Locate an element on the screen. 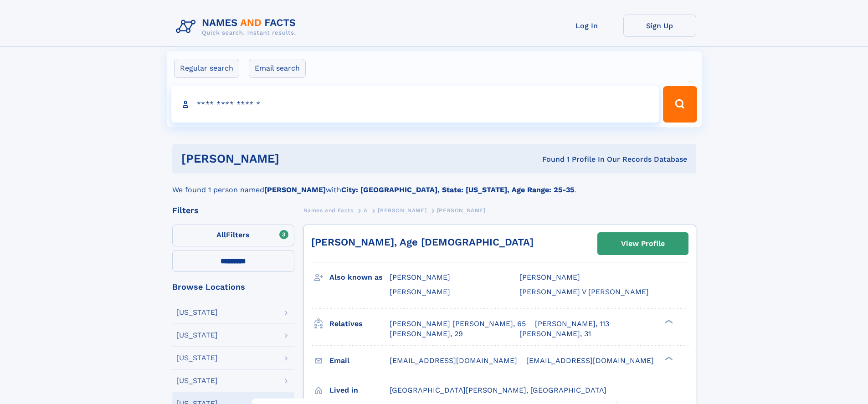 The image size is (868, 404). button: Search Button is located at coordinates (680, 105).